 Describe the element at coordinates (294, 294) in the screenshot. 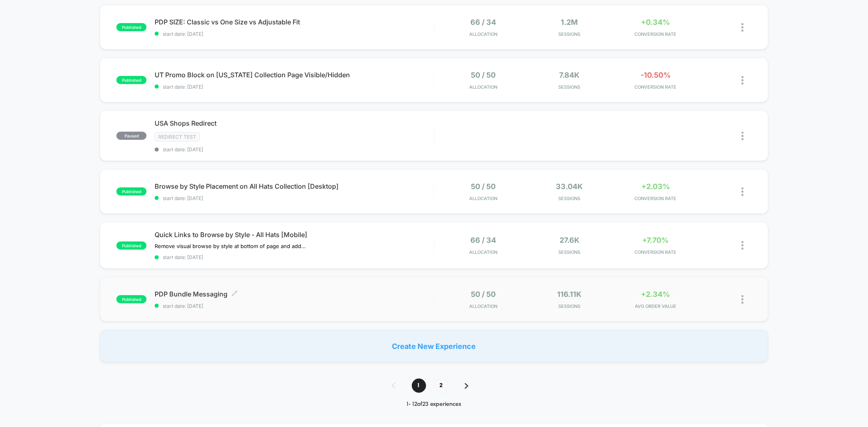

I see `span: PDP Bundle Messaging` at that location.